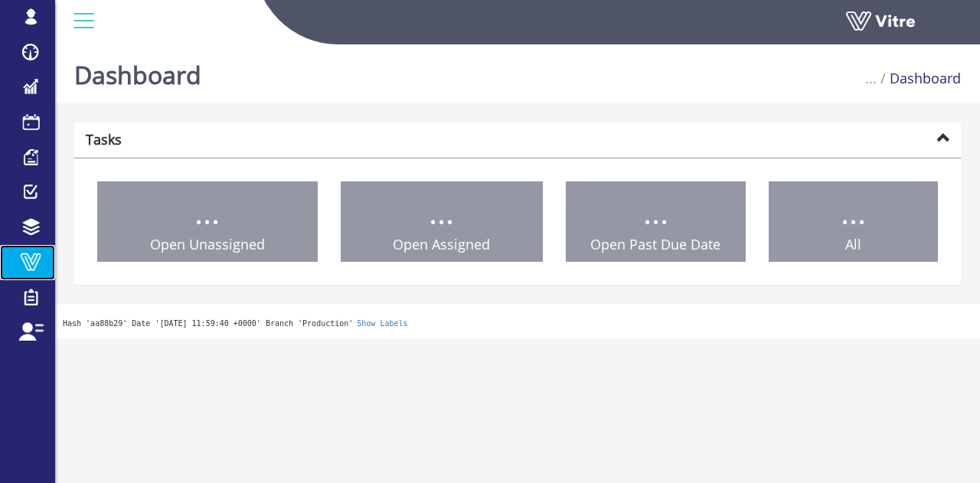 The height and width of the screenshot is (483, 980). What do you see at coordinates (854, 222) in the screenshot?
I see `a: ... All` at bounding box center [854, 222].